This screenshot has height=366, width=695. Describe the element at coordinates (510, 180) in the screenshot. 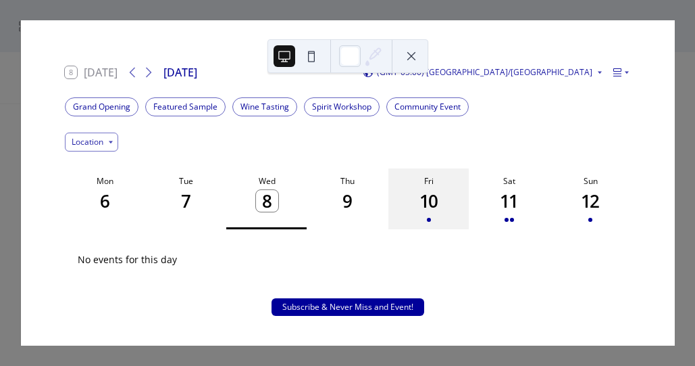

I see `div: Sat` at that location.